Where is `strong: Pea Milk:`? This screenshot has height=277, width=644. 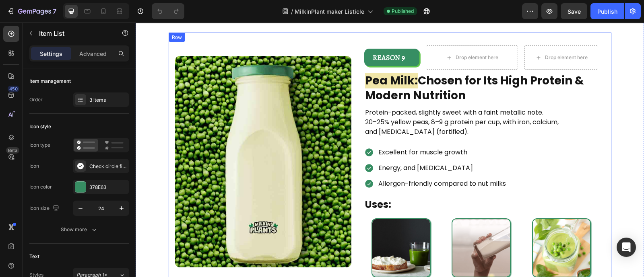
strong: Pea Milk: is located at coordinates (256, 58).